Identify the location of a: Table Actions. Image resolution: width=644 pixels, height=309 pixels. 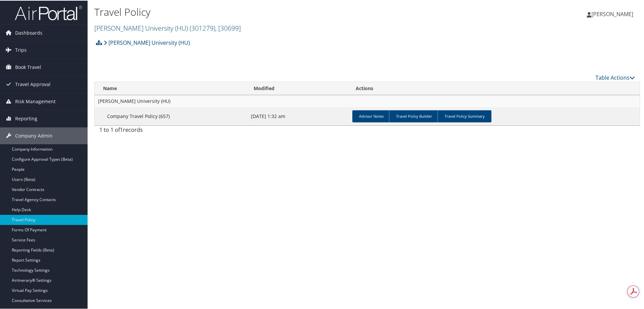
(615, 77).